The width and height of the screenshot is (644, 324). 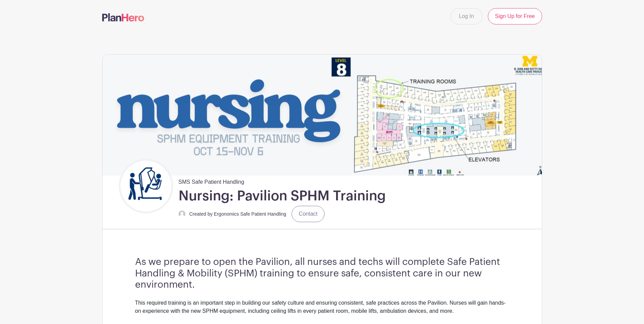 What do you see at coordinates (282, 196) in the screenshot?
I see `h1: Nursing: Pavilion SPHM Training` at bounding box center [282, 196].